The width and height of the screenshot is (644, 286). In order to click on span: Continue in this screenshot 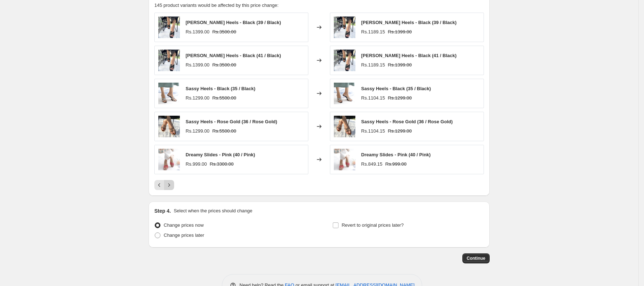, I will do `click(476, 258)`.